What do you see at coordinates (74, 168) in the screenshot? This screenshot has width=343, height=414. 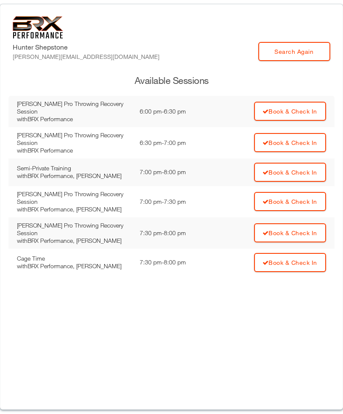 I see `div: Semi-Private Training` at bounding box center [74, 168].